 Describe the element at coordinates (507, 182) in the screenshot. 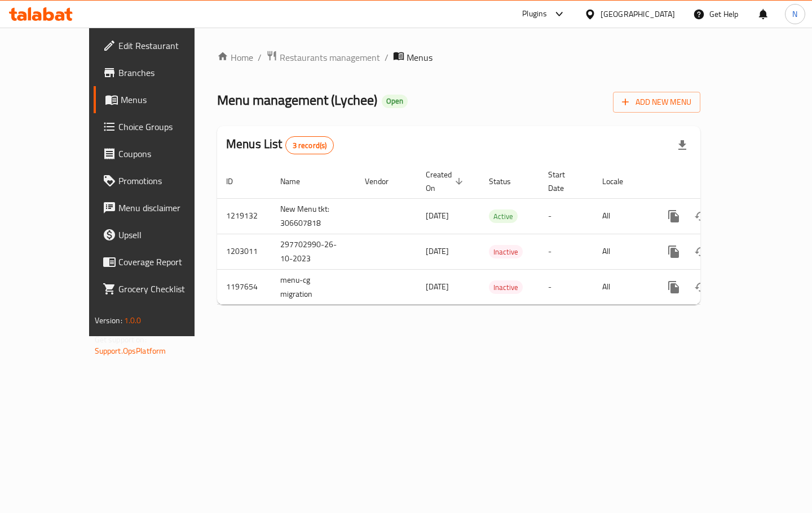

I see `span: Status` at that location.